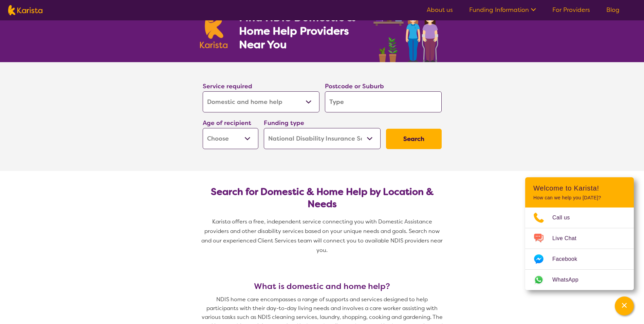 This screenshot has height=324, width=644. Describe the element at coordinates (580, 234) in the screenshot. I see `div: Channel Menu` at that location.